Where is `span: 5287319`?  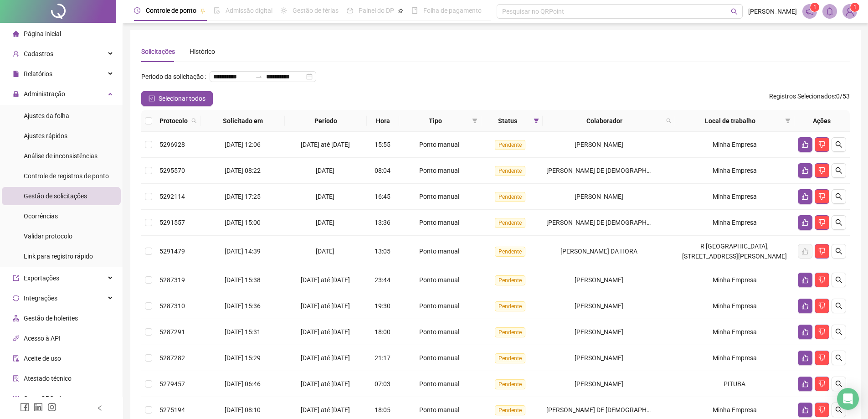 span: 5287319 is located at coordinates (172, 280).